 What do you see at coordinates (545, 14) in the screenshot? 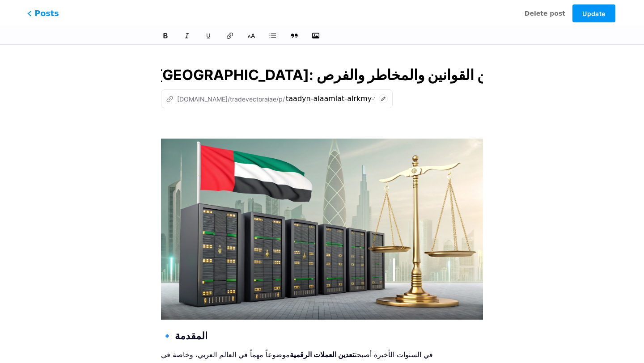
I see `span: Delete post` at bounding box center [545, 14].